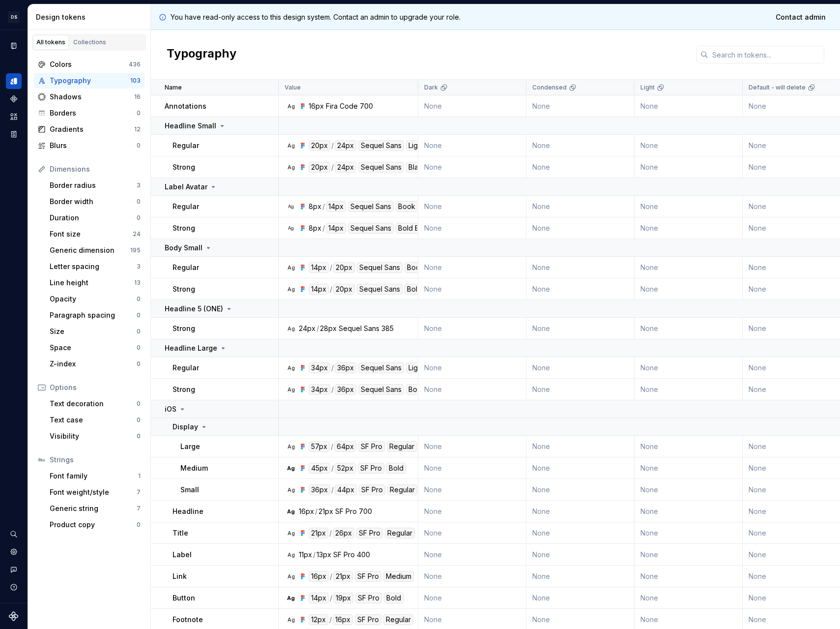  What do you see at coordinates (139, 267) in the screenshot?
I see `div: 3` at bounding box center [139, 267].